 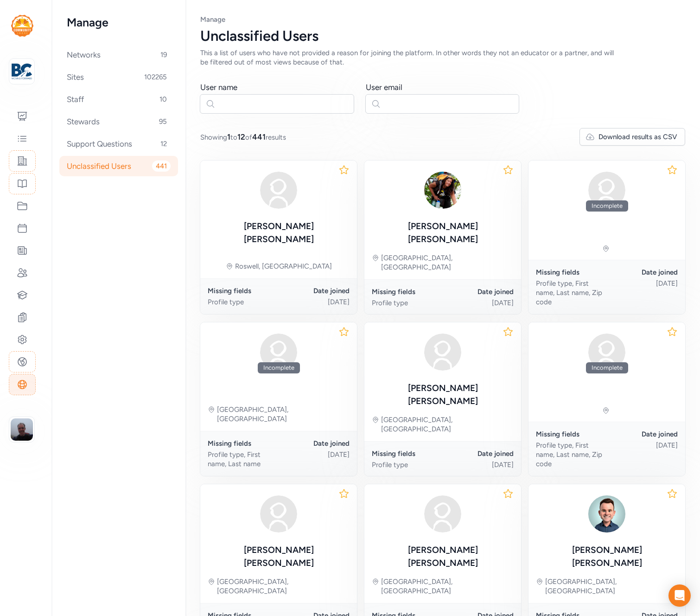 I want to click on span: Showing to of results, so click(x=243, y=137).